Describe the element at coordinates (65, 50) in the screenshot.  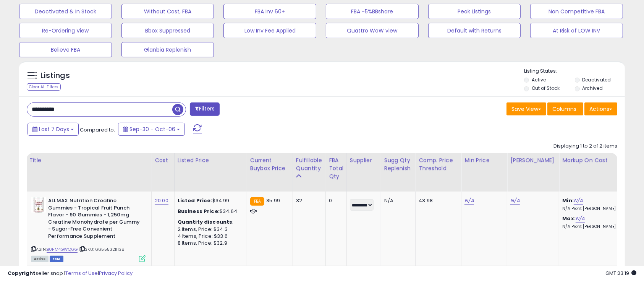
I see `button: Believe FBA` at that location.